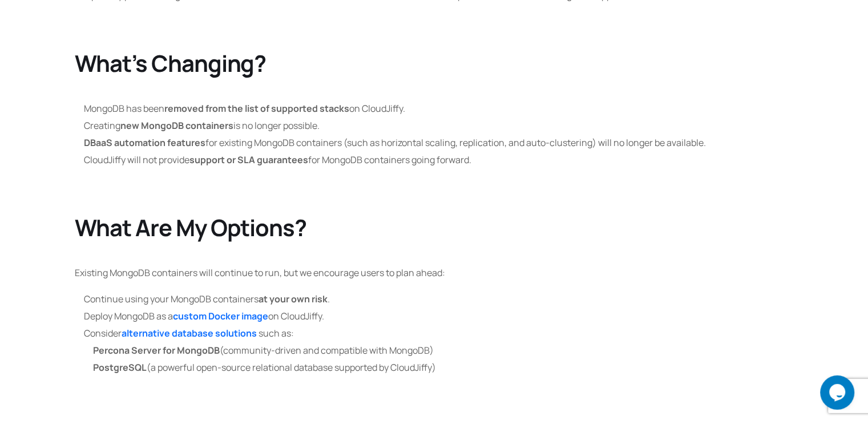  Describe the element at coordinates (443, 368) in the screenshot. I see `li: (a powerful open-source relational database supported by CloudJiffy)` at that location.